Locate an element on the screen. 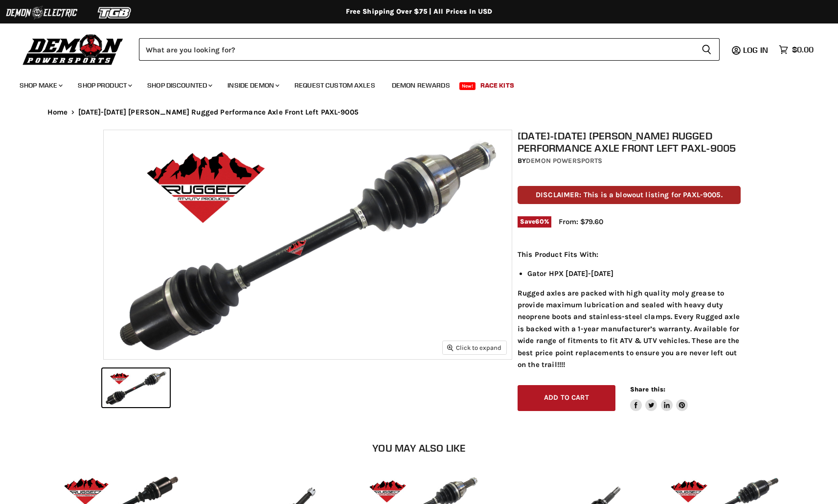  aside: Share this: is located at coordinates (660, 398).